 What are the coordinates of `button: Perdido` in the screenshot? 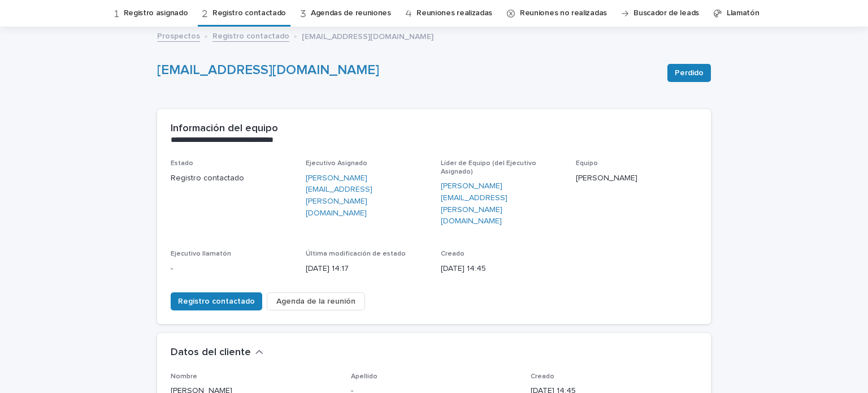 It's located at (689, 73).